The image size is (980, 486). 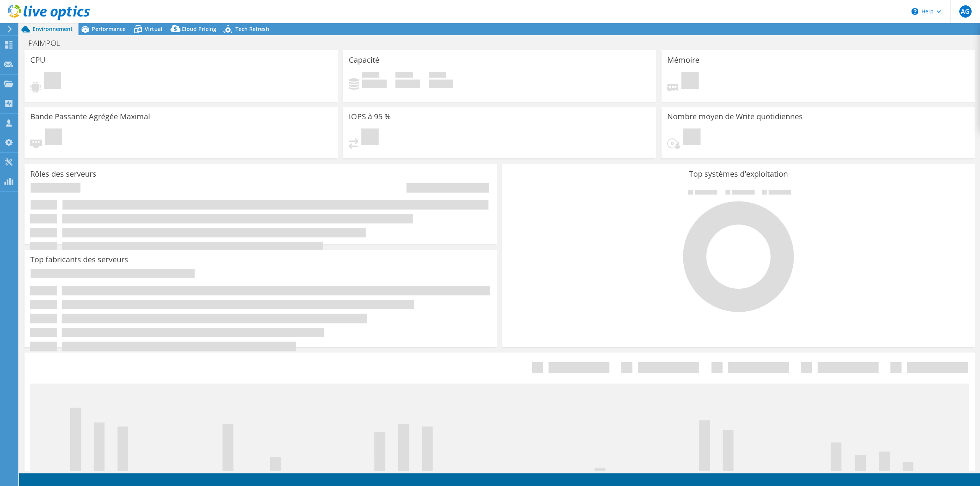 What do you see at coordinates (48, 43) in the screenshot?
I see `h1: PAIMPOL` at bounding box center [48, 43].